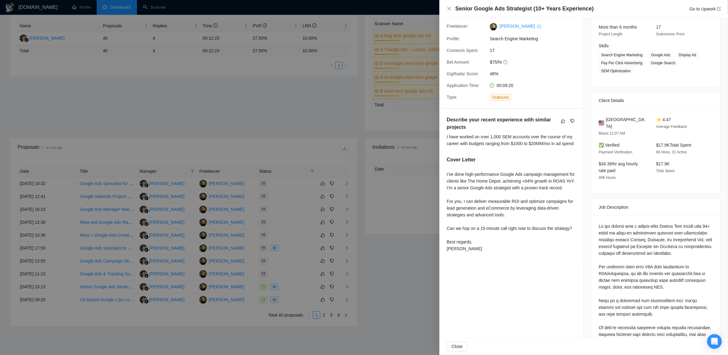 This screenshot has height=355, width=728. What do you see at coordinates (463, 85) in the screenshot?
I see `span: Application Time:` at bounding box center [463, 85].